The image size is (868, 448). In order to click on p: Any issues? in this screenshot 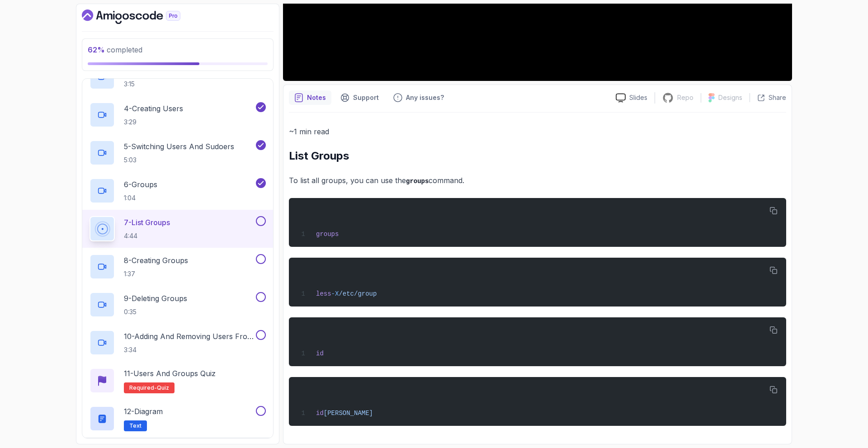, I will do `click(425, 98)`.